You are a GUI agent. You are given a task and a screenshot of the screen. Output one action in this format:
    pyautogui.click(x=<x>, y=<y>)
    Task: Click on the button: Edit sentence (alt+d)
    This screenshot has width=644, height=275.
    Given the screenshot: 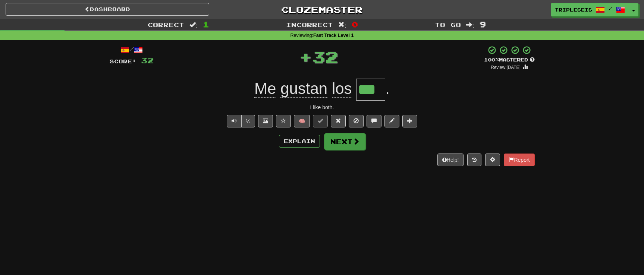 What is the action you would take?
    pyautogui.click(x=392, y=121)
    